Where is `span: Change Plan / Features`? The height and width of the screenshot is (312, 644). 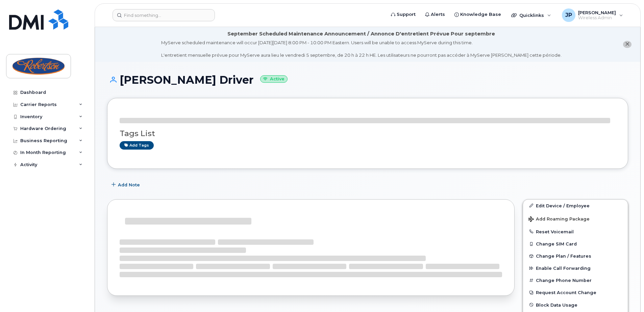
span: Change Plan / Features is located at coordinates (563, 256).